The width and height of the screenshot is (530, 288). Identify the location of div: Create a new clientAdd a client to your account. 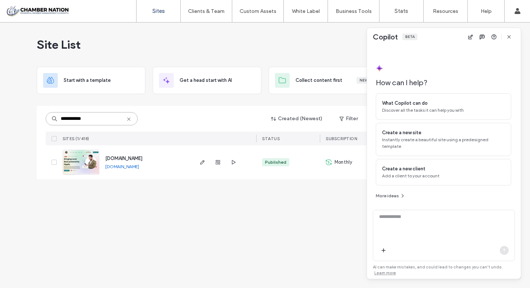
(444, 172).